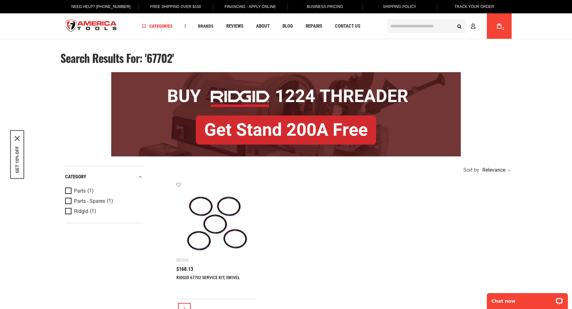  Describe the element at coordinates (104, 194) in the screenshot. I see `div: Product Filters` at that location.